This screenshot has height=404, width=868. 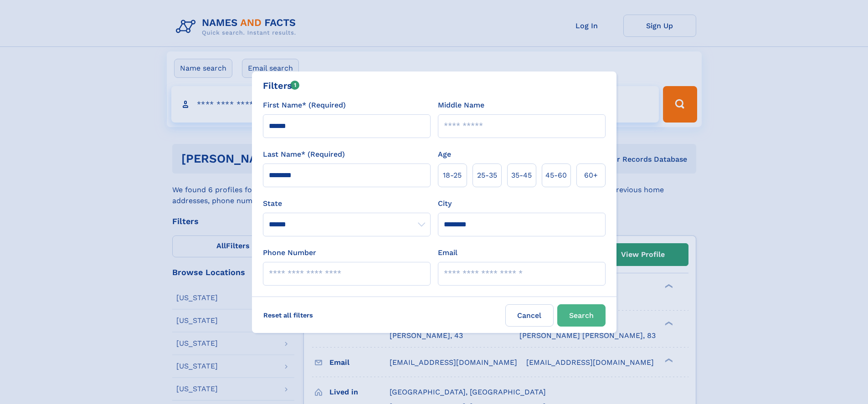 What do you see at coordinates (347, 204) in the screenshot?
I see `label: State` at bounding box center [347, 204].